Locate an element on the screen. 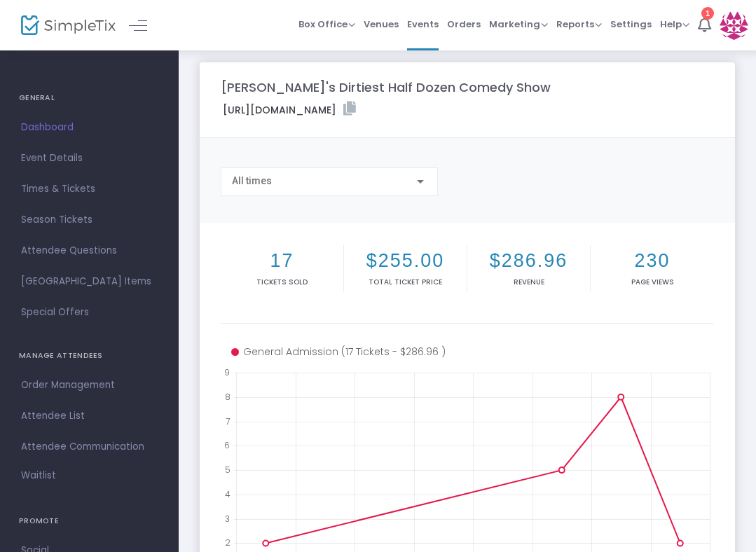  text: 2 is located at coordinates (228, 543).